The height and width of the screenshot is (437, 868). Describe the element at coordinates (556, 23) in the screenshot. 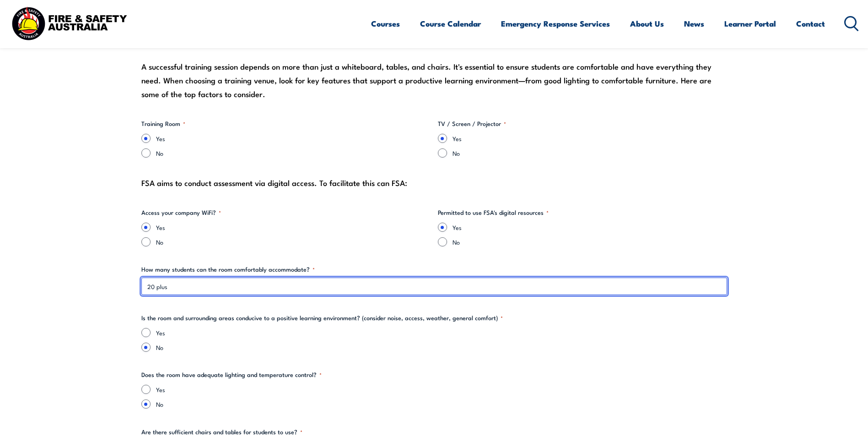

I see `a: Emergency Response Services` at that location.